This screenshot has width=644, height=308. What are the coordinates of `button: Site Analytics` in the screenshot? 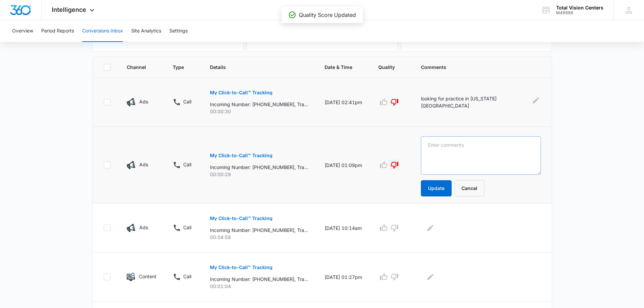 It's located at (146, 31).